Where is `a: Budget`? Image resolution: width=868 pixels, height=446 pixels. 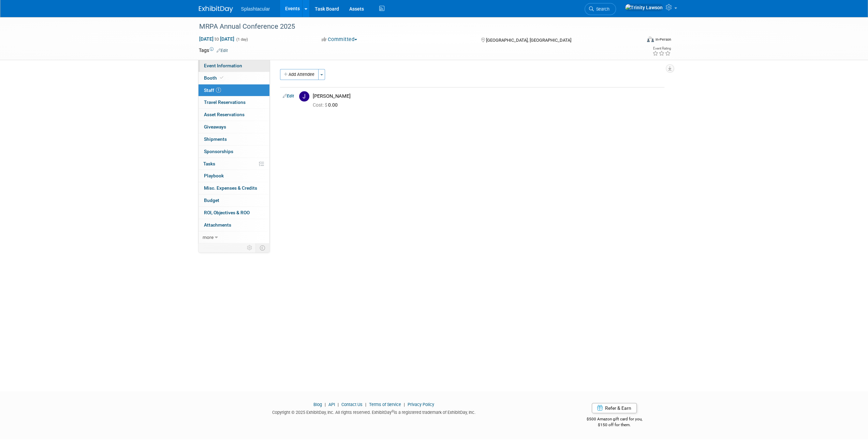
a: Budget is located at coordinates (234, 200).